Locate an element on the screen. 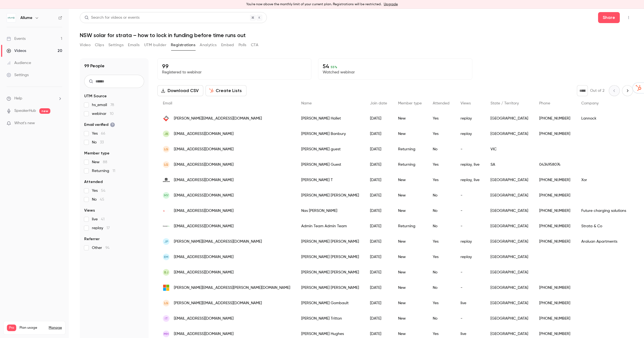  span: Help is located at coordinates (18, 99).